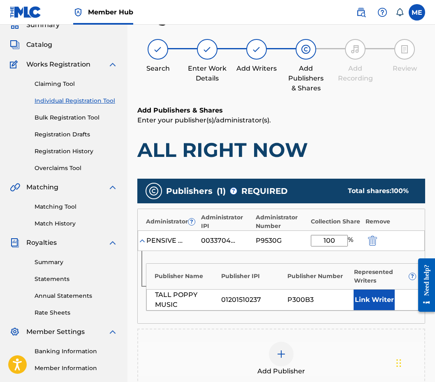 The height and width of the screenshot is (382, 435). What do you see at coordinates (15, 187) in the screenshot?
I see `img: Matching` at bounding box center [15, 187].